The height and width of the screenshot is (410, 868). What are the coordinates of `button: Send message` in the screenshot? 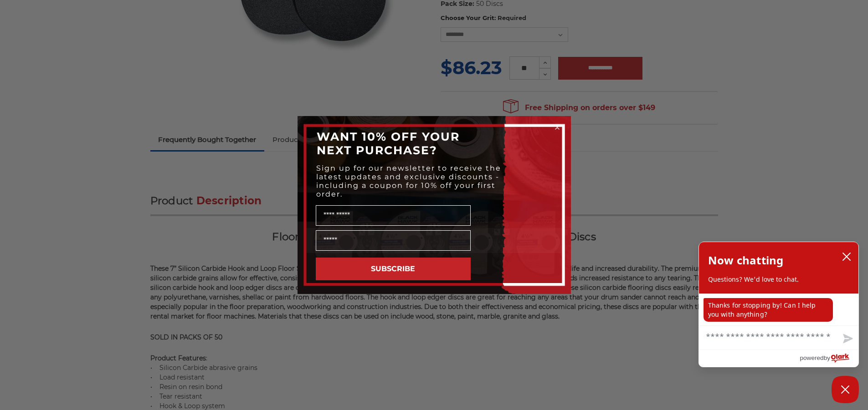 It's located at (847, 339).